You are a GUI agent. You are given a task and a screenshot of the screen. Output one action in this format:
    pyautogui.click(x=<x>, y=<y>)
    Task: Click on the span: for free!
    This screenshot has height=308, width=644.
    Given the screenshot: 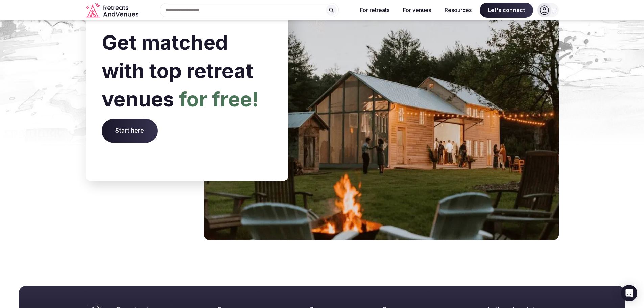 What is the action you would take?
    pyautogui.click(x=219, y=99)
    